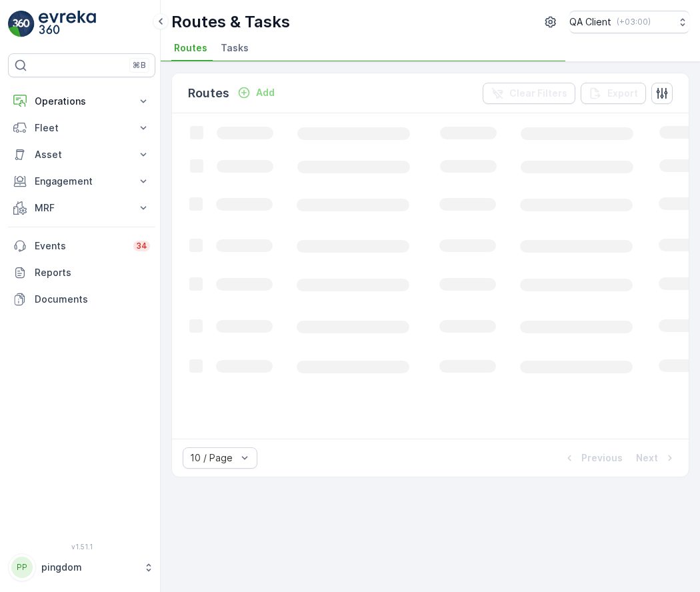  What do you see at coordinates (81, 155) in the screenshot?
I see `button: Asset` at bounding box center [81, 155].